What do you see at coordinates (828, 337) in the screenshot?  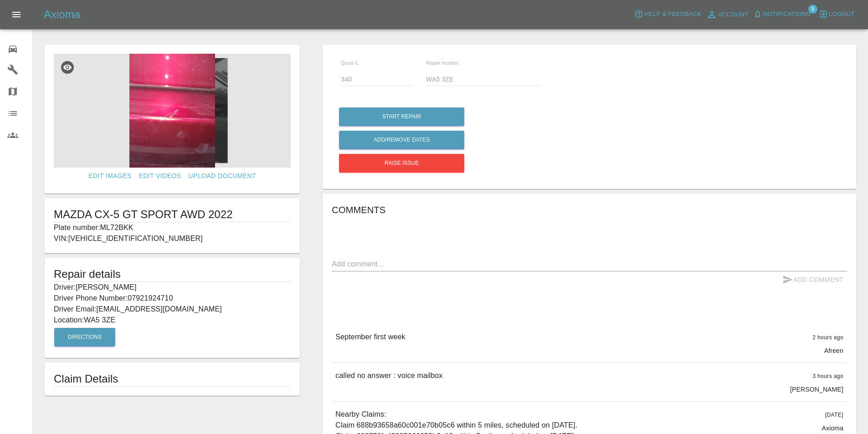 I see `span: 2 hours ago` at bounding box center [828, 337].